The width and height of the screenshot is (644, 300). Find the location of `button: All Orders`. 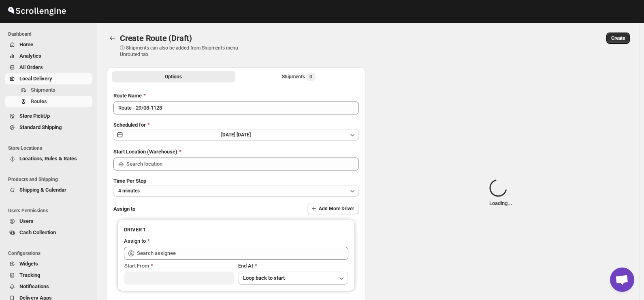

button: All Orders is located at coordinates (49, 67).